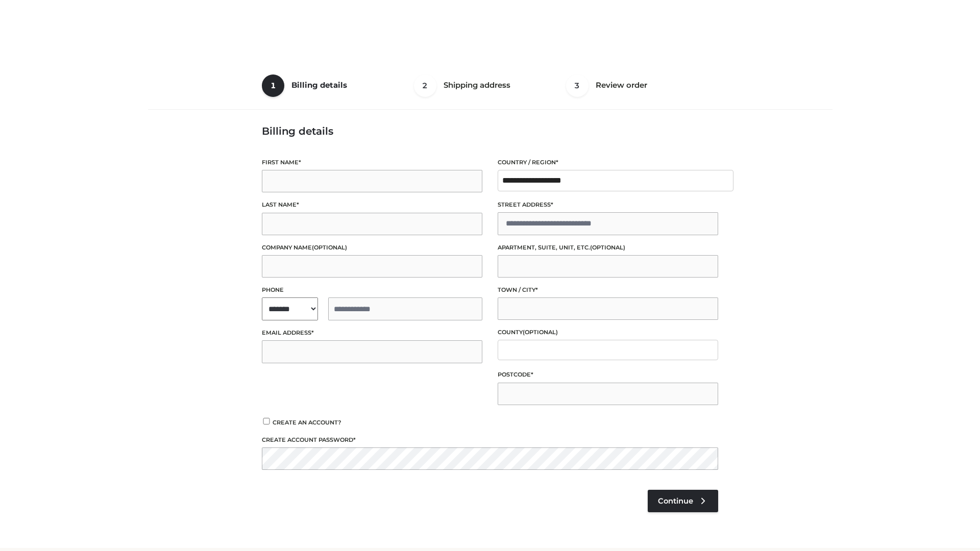  I want to click on label: Company name, so click(372, 247).